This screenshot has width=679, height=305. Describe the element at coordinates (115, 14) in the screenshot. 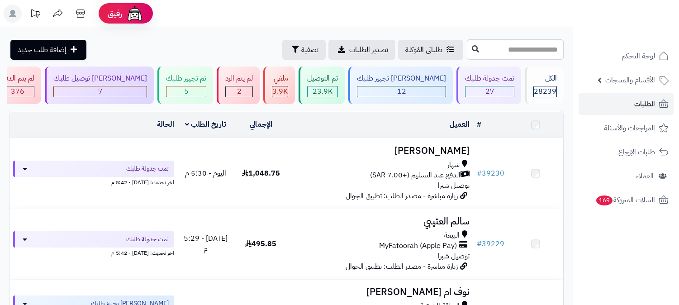

I see `span: رفيق` at that location.